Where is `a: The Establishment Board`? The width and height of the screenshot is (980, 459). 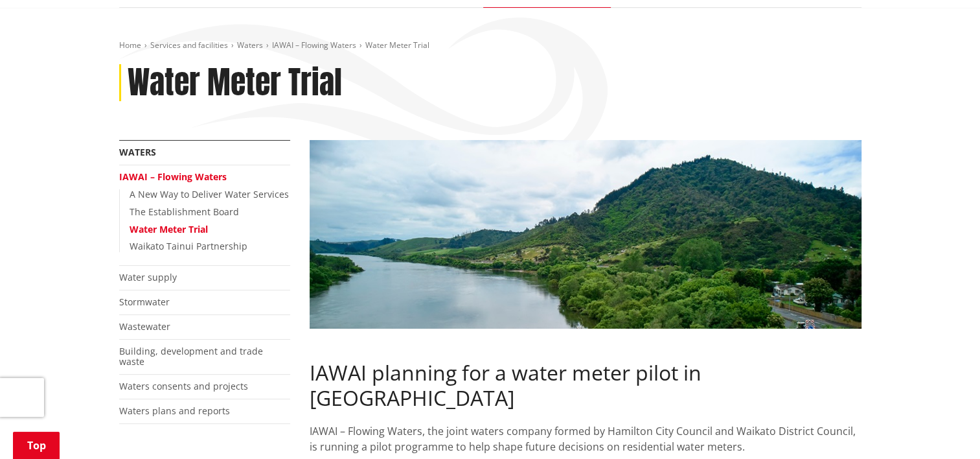
a: The Establishment Board is located at coordinates (184, 211).